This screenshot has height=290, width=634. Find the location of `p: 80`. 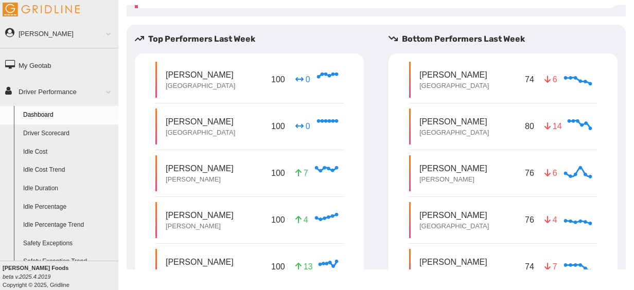

p: 80 is located at coordinates (529, 126).